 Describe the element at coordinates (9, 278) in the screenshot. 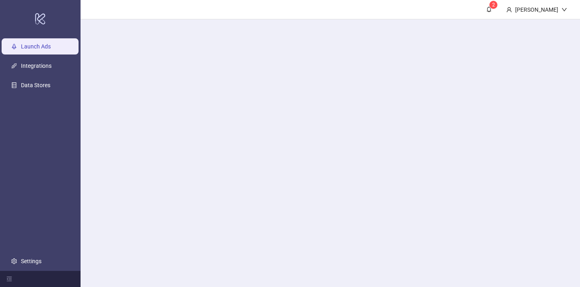

I see `span: menu-fold` at that location.